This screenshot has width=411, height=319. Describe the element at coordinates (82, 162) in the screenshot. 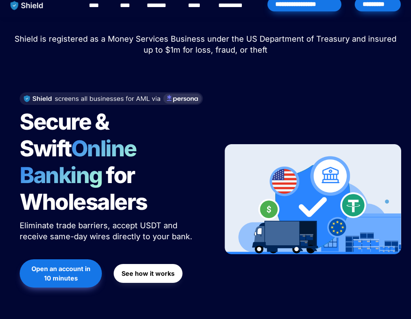

I see `span: Online Banking` at that location.